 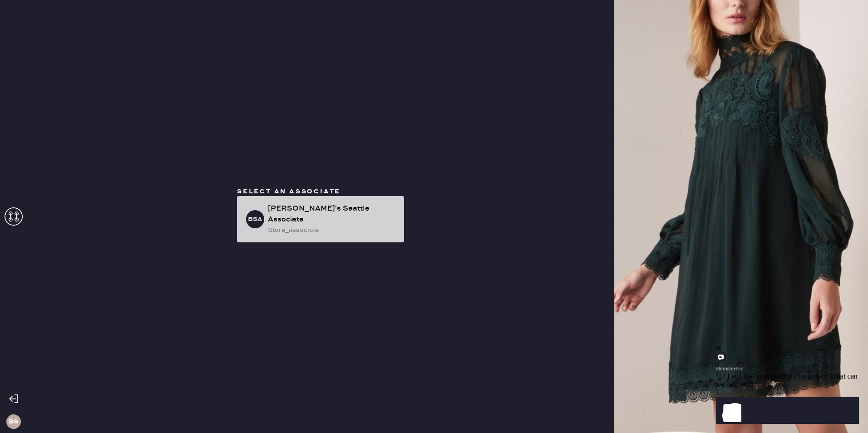 I want to click on span: Select an associate, so click(x=289, y=191).